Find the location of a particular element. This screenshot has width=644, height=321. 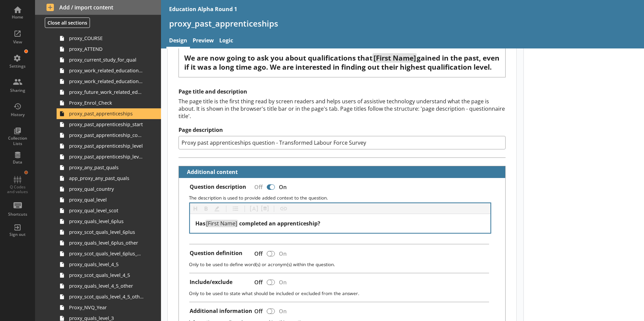

a: proxy_quals_level_6plus_other is located at coordinates (109, 243).